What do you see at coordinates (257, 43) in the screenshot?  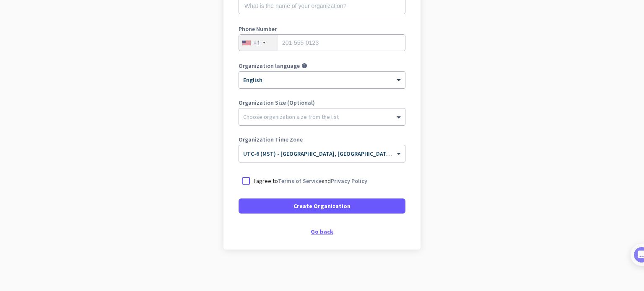 I see `div: +1` at bounding box center [257, 43].